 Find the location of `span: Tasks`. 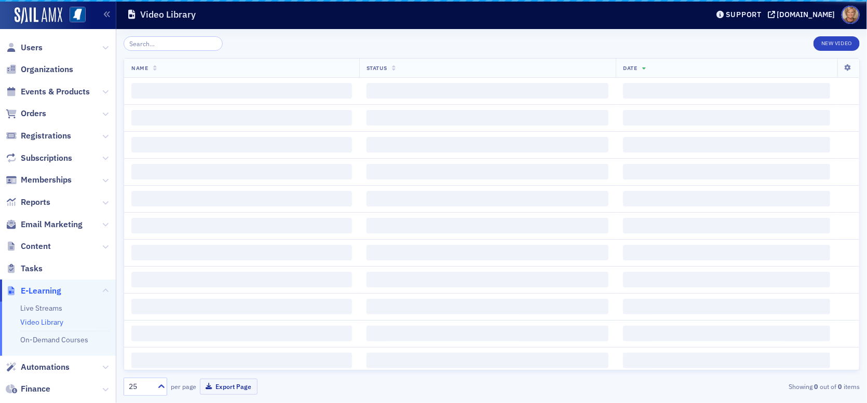

span: Tasks is located at coordinates (32, 269).